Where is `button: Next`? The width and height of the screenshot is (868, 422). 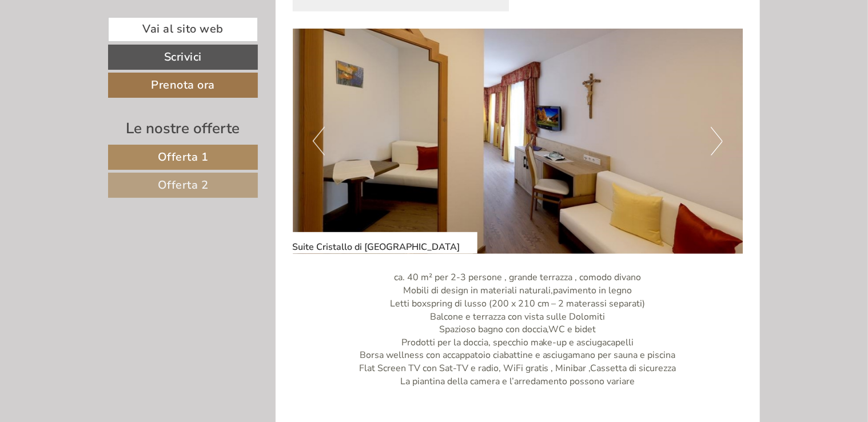
button: Next is located at coordinates (716, 141).